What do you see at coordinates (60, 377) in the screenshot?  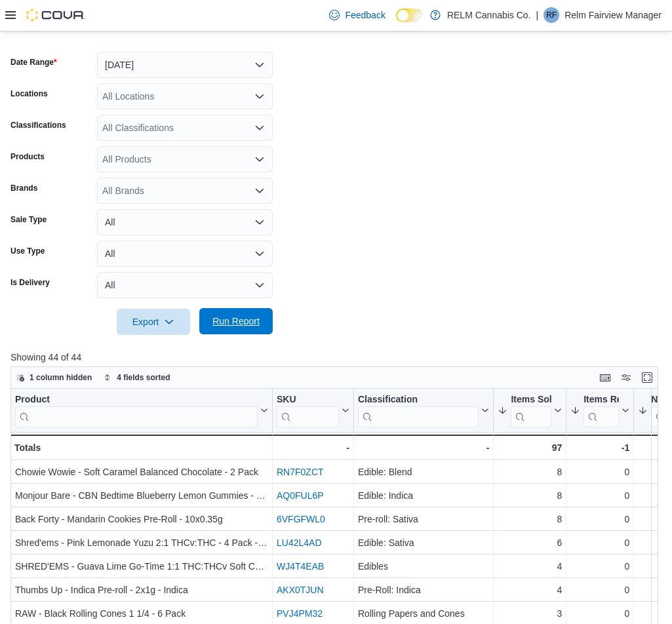 I see `span: 1 column hidden` at bounding box center [60, 377].